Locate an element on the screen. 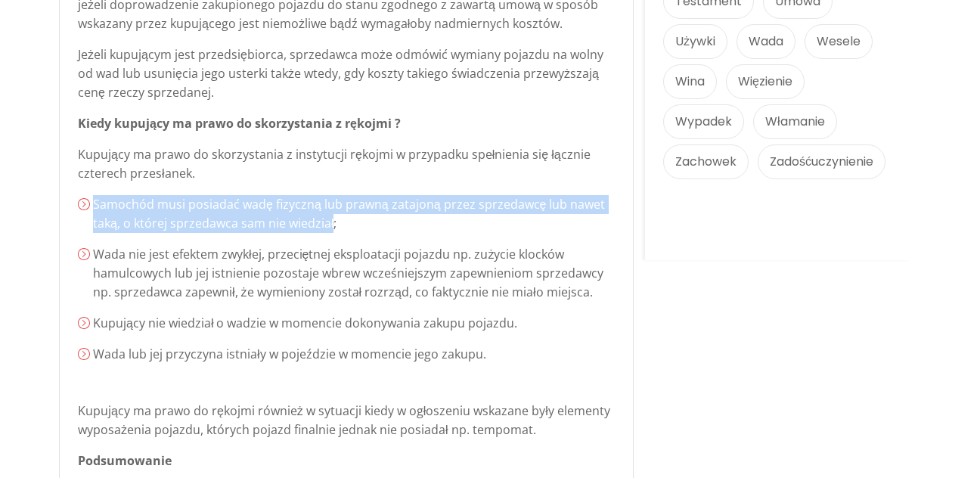 The width and height of the screenshot is (980, 478). p: Kupujący nie wiedział o wadzie w momencie dokonywania zakupu pojazdu. is located at coordinates (354, 323).